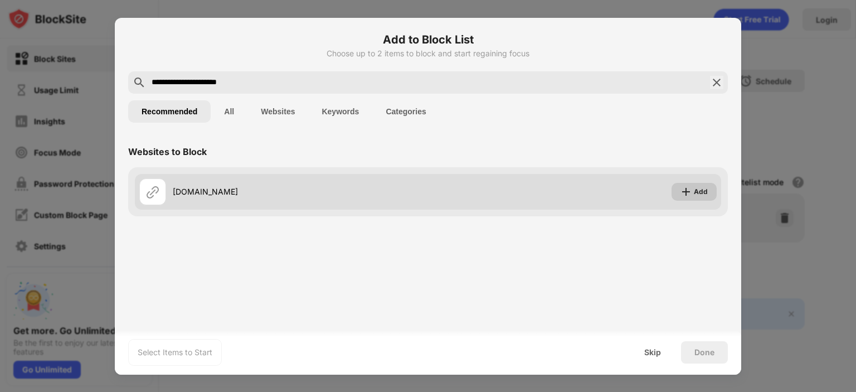 This screenshot has width=856, height=392. Describe the element at coordinates (153, 192) in the screenshot. I see `img: url.svg` at that location.